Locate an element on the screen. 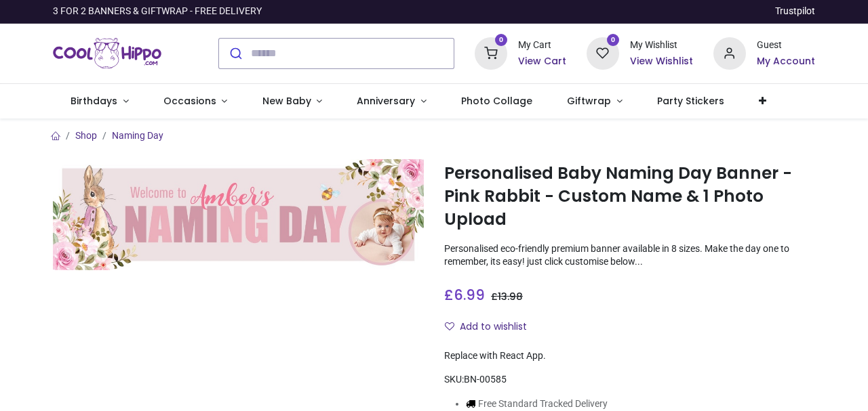  img: Personalised Baby Naming Day Banner - Pink Rabbit - Custom Name & 1 Photo Upload is located at coordinates (238, 215).